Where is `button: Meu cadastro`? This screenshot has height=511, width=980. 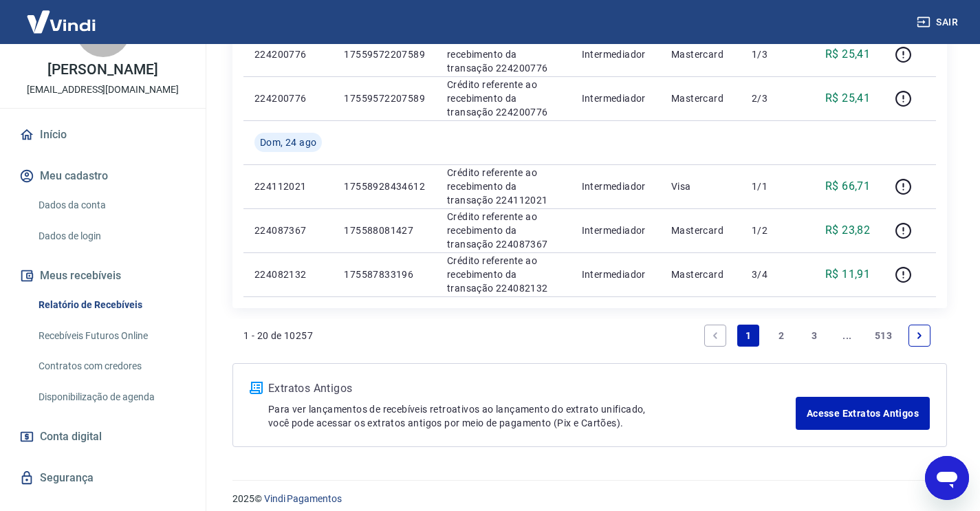
button: Meu cadastro is located at coordinates (103, 176).